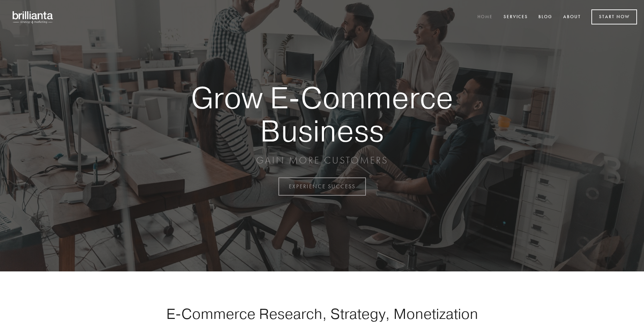 Image resolution: width=644 pixels, height=328 pixels. Describe the element at coordinates (545, 17) in the screenshot. I see `a: Blog` at that location.